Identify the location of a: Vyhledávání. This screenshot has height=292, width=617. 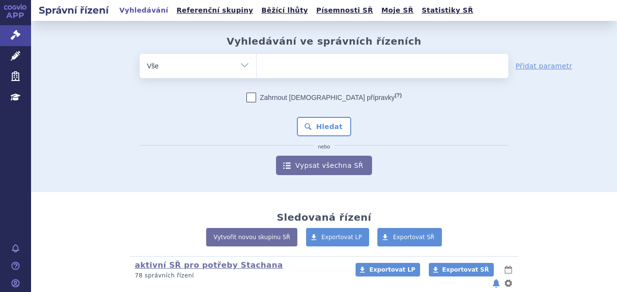
(143, 10).